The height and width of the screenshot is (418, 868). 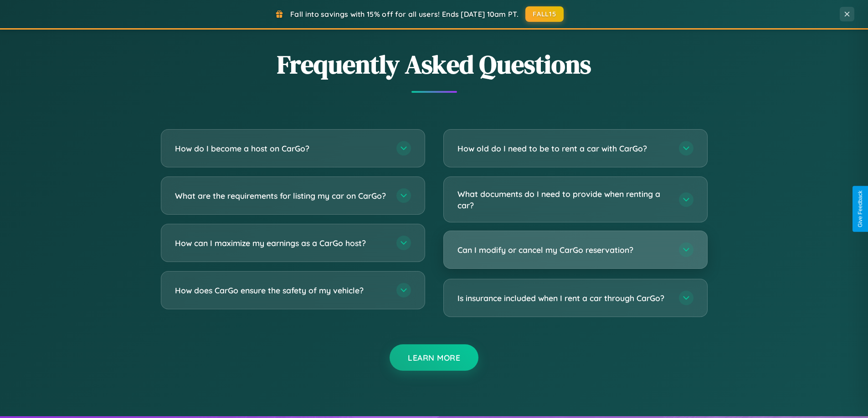 What do you see at coordinates (281, 291) in the screenshot?
I see `h3: How does CarGo ensure the safety of my vehicle?` at bounding box center [281, 291].